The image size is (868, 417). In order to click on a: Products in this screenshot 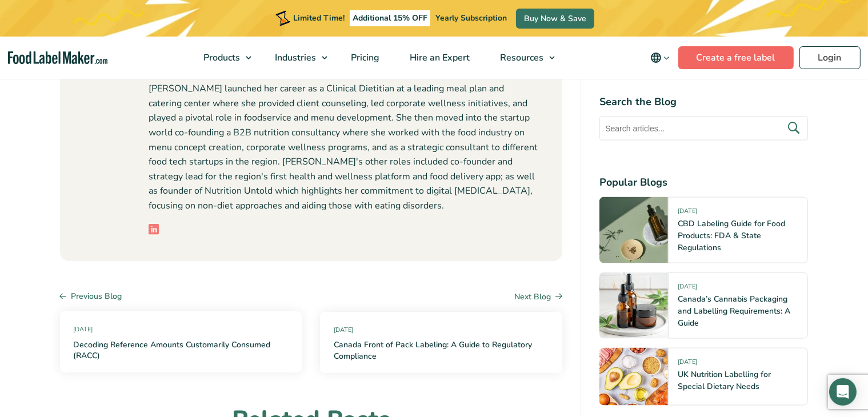, I will do `click(223, 58)`.